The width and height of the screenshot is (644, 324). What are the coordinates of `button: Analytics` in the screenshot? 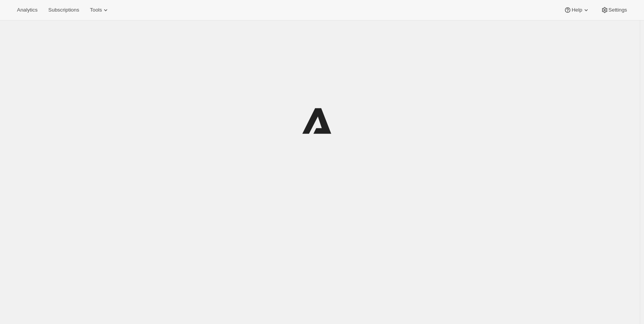 It's located at (27, 10).